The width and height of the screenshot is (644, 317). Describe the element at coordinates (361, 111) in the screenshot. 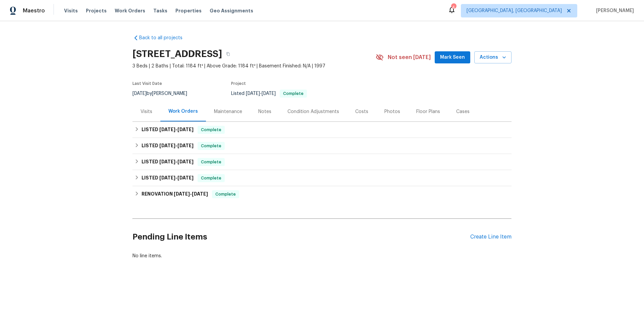

I see `div: Costs` at that location.